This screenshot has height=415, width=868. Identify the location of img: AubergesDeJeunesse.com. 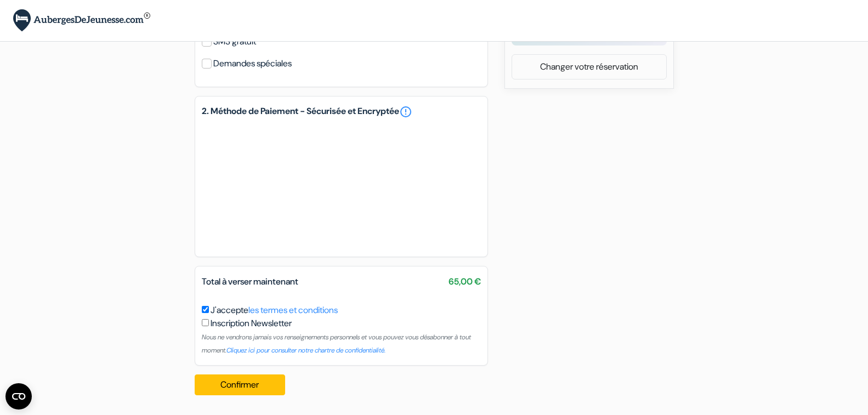
(82, 20).